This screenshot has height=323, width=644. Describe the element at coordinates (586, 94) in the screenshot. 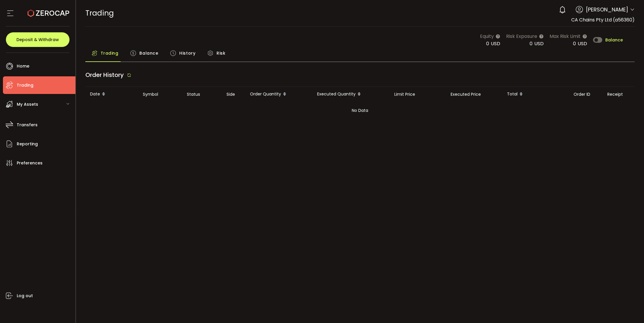

I see `div: Order ID` at that location.